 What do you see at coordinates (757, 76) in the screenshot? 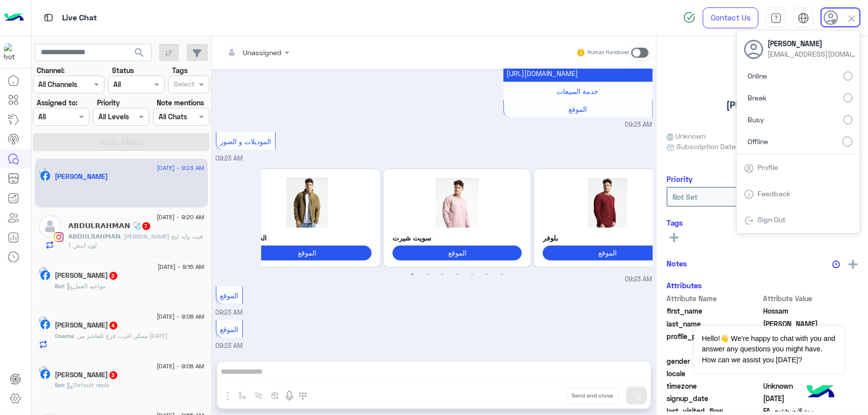
I see `span: Online` at bounding box center [757, 76].